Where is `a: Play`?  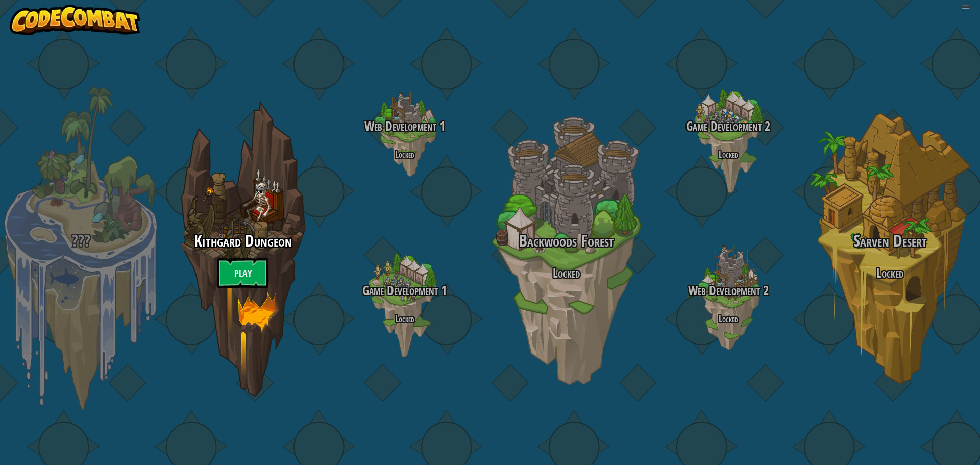 a: Play is located at coordinates (243, 273).